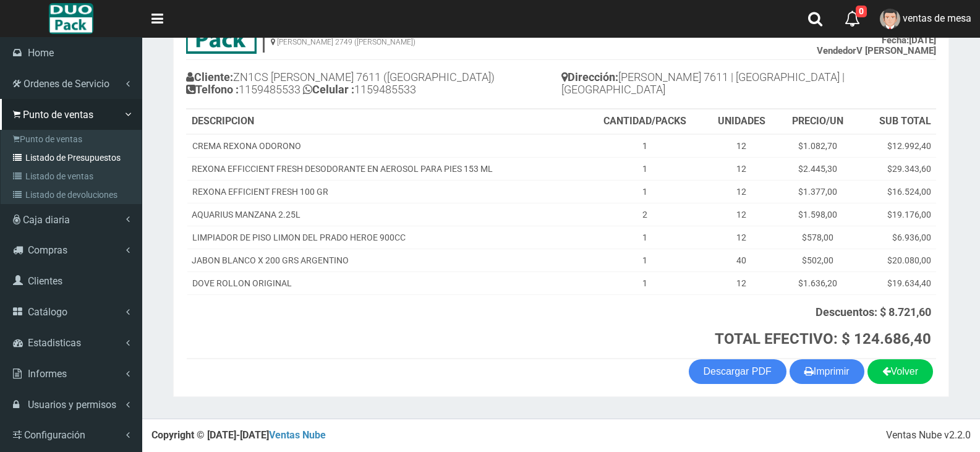 The width and height of the screenshot is (980, 452). Describe the element at coordinates (817, 168) in the screenshot. I see `td: $2.445,30` at that location.